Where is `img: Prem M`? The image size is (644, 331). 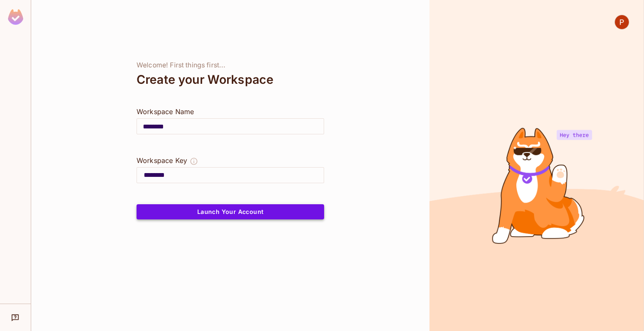 img: Prem M is located at coordinates (622, 22).